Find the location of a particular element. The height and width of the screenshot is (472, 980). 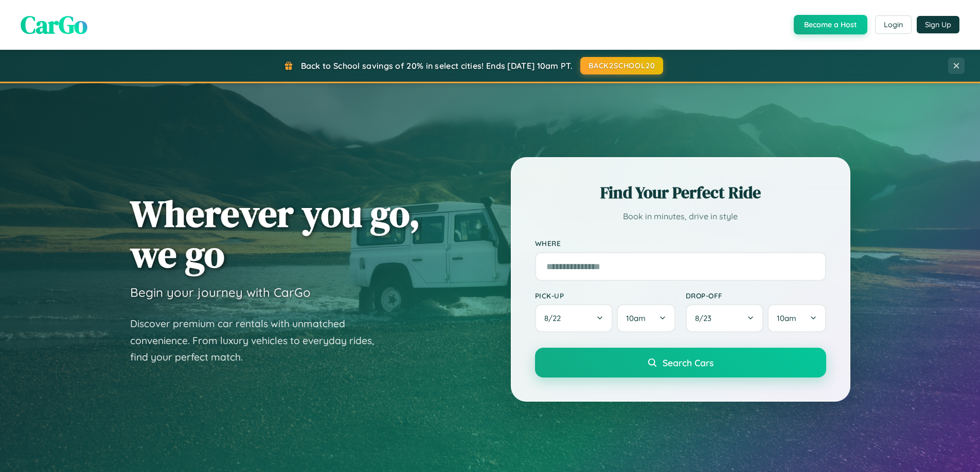

button: Login is located at coordinates (893, 25).